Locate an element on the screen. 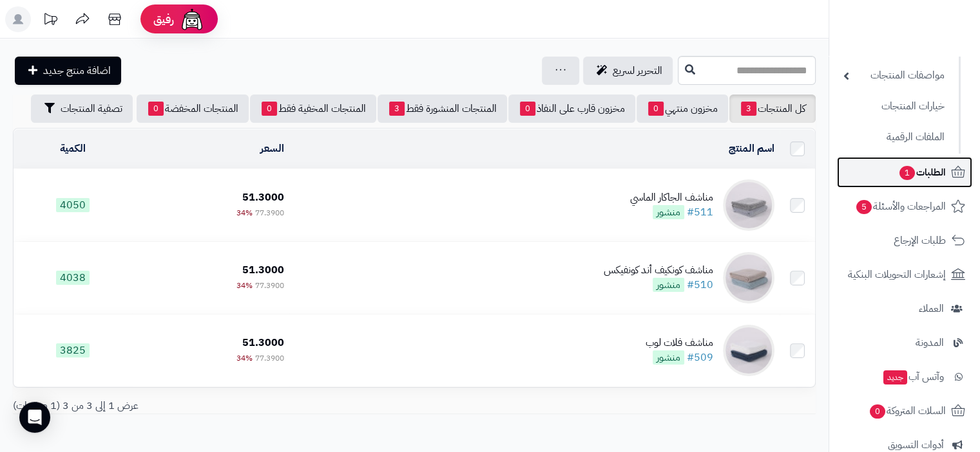  span: الطلبات is located at coordinates (922, 172).